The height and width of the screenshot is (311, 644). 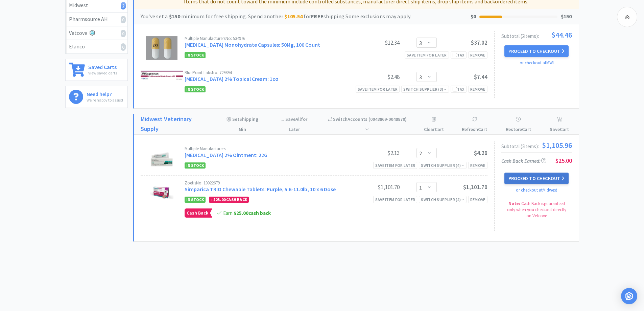 I want to click on div: Shipping Min, so click(x=242, y=124).